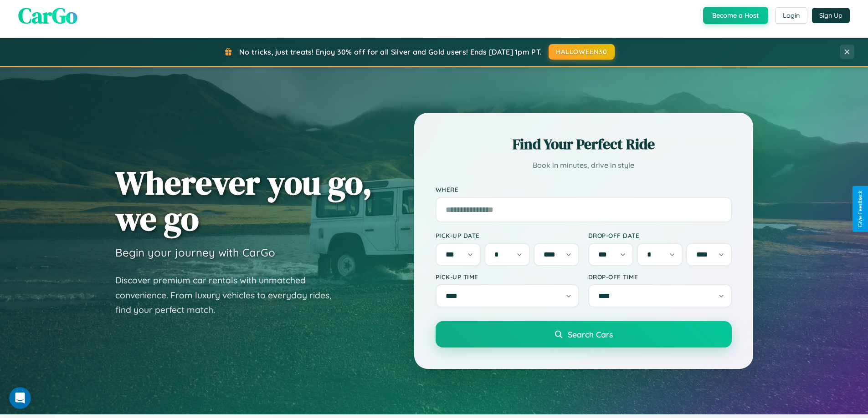 This screenshot has width=868, height=418. What do you see at coordinates (660, 235) in the screenshot?
I see `label: Drop-off Date` at bounding box center [660, 235].